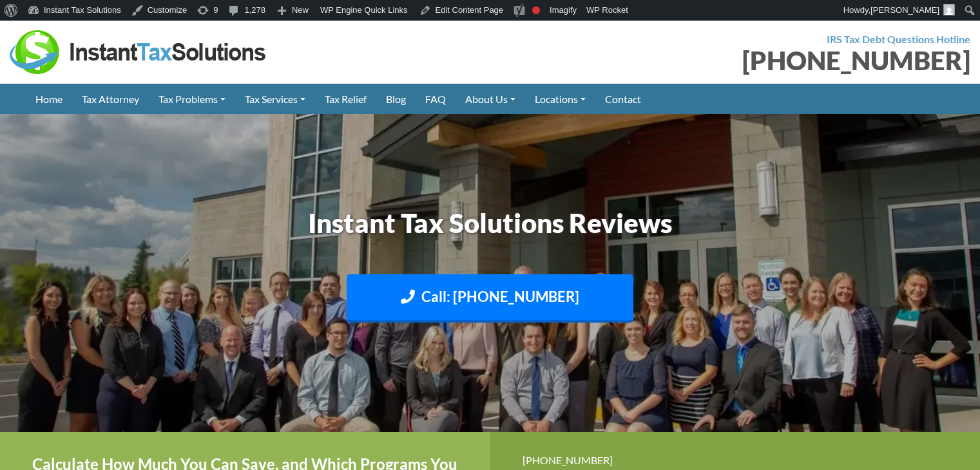  Describe the element at coordinates (395, 98) in the screenshot. I see `a: Blog` at that location.